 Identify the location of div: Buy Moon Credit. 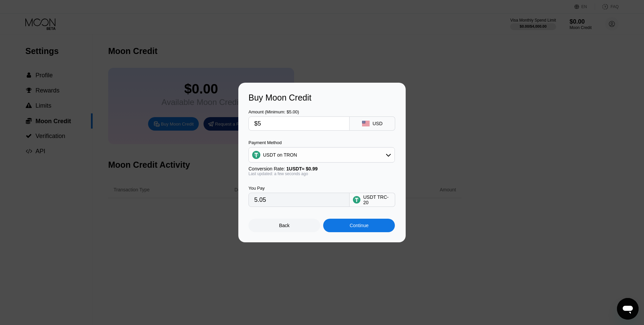
(322, 98).